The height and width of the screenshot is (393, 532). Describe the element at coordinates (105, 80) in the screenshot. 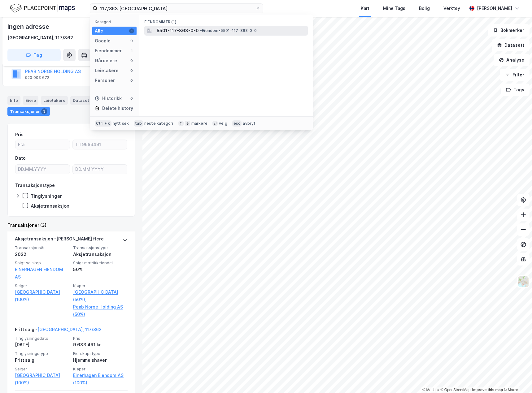

I see `div: Personer` at that location.